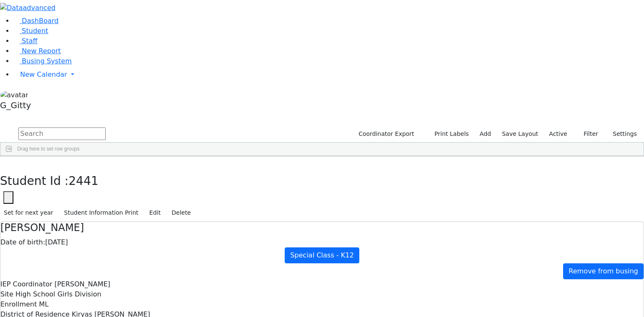 The width and height of the screenshot is (644, 317). I want to click on span: High School Girls Division, so click(58, 294).